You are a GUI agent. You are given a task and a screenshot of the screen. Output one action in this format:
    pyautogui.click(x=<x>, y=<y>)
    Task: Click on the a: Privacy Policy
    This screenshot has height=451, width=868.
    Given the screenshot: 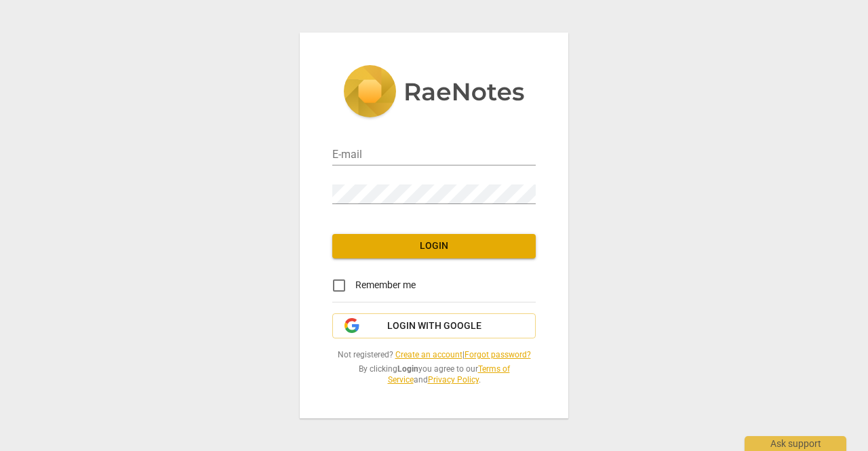 What is the action you would take?
    pyautogui.click(x=453, y=379)
    